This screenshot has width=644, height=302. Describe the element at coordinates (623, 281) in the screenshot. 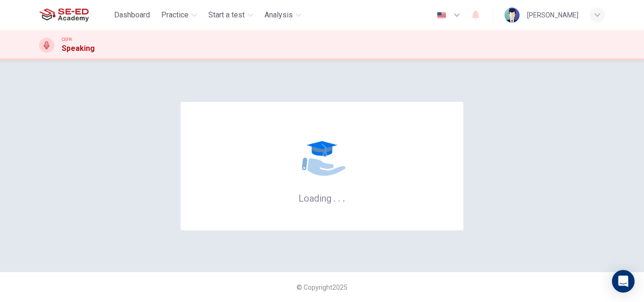

I see `div: Open Intercom Messenger` at that location.